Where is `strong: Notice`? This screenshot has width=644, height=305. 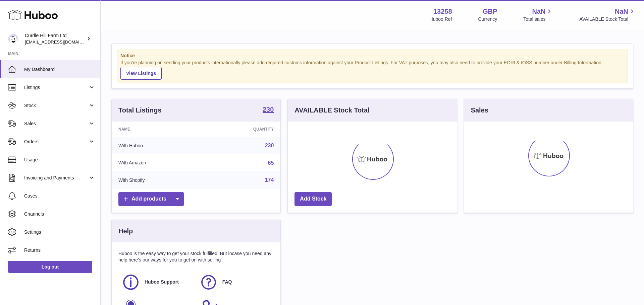 strong: Notice is located at coordinates (373, 56).